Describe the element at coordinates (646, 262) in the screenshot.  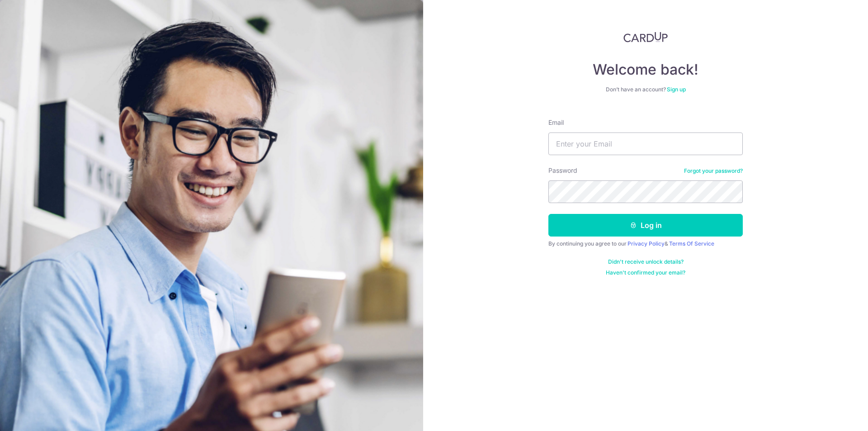
I see `a: Didn't receive unlock details?` at that location.